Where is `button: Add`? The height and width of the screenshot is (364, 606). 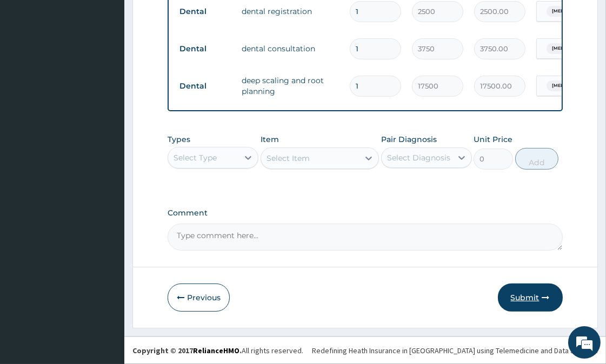 button: Add is located at coordinates (537, 159).